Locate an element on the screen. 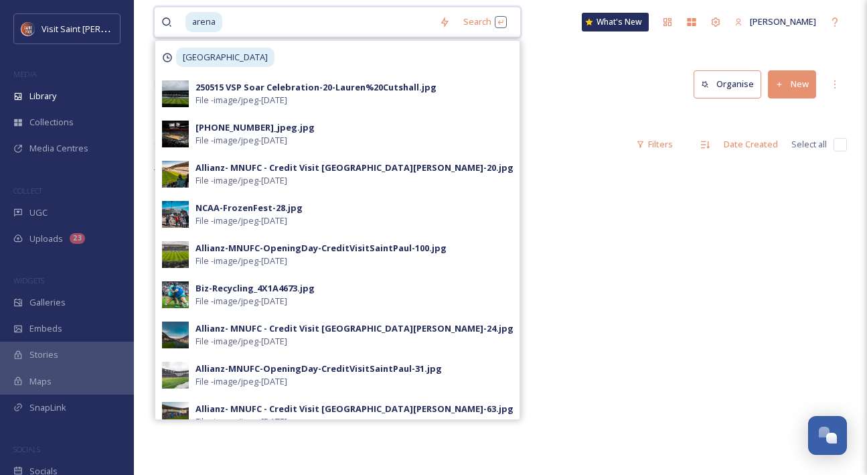 The width and height of the screenshot is (867, 475). div: Search is located at coordinates (485, 21).